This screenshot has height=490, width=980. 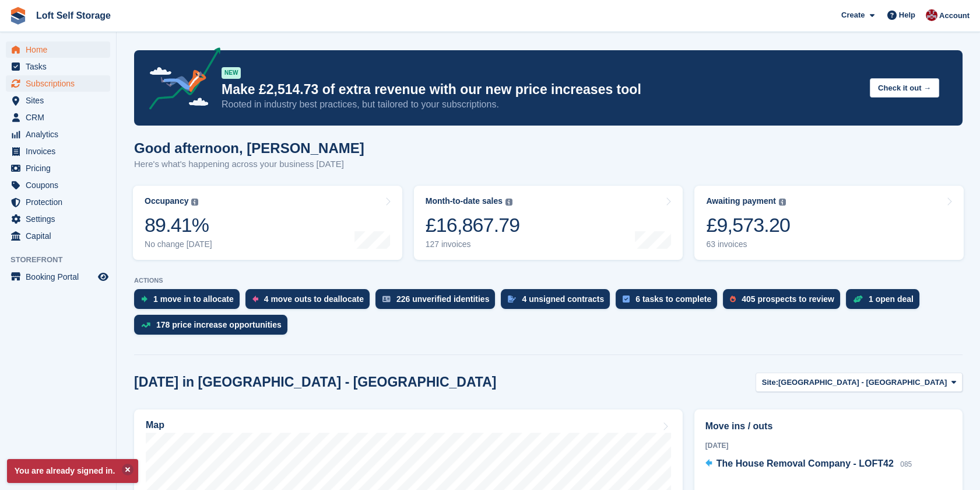 I want to click on img: deal-1b604bf984904fb50ccaf53a9ad4b4a5d6e5aea283cecdc64d6e3604feb123c2.svg, so click(x=858, y=298).